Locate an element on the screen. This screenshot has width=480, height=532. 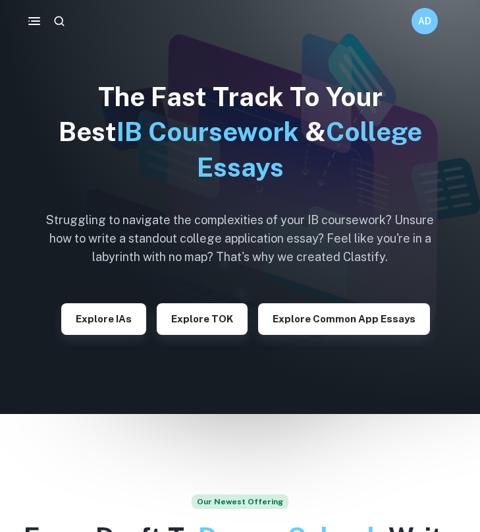
button: Explore IAs is located at coordinates (103, 319).